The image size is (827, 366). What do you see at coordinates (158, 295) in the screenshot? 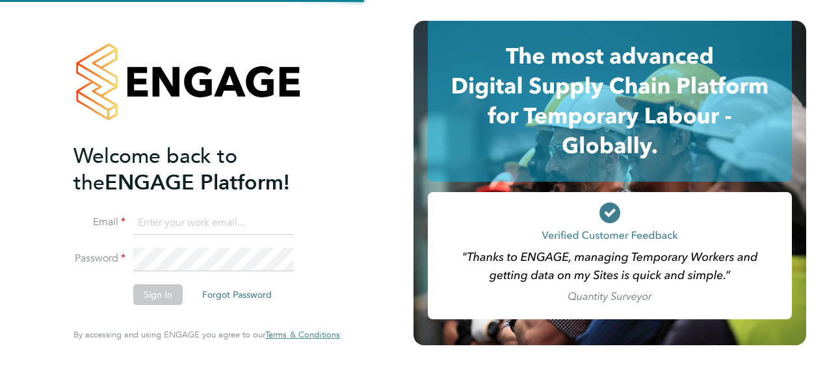
I see `button: Sign In` at bounding box center [158, 295].